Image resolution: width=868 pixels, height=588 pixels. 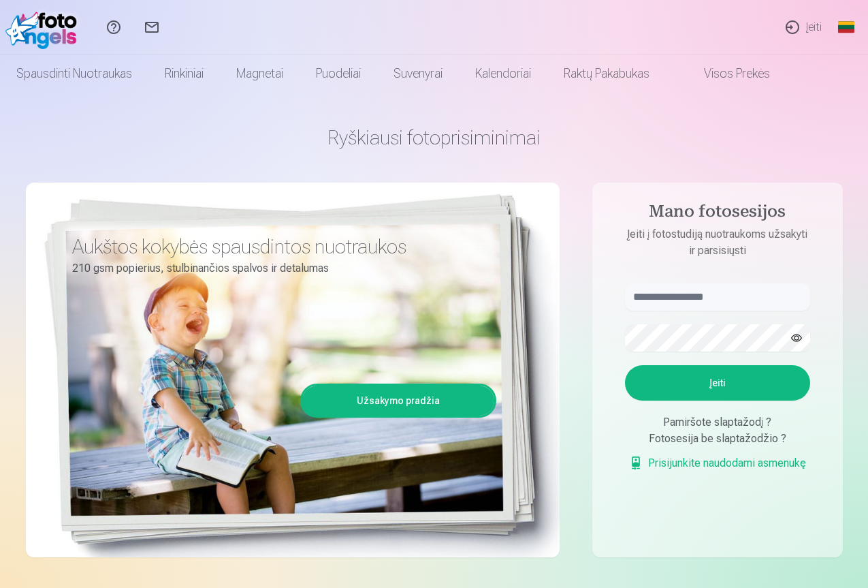 What do you see at coordinates (726, 74) in the screenshot?
I see `a: Visos prekės` at bounding box center [726, 74].